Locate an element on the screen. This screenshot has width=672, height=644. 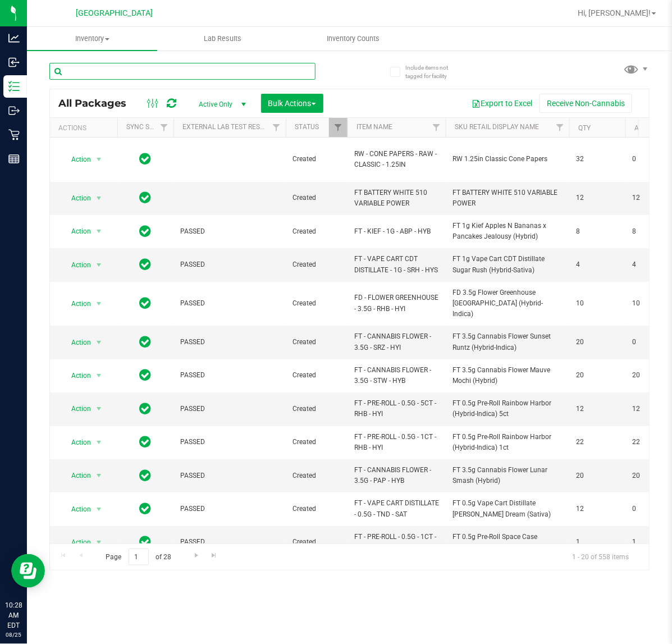
input: 1 is located at coordinates (139, 557).